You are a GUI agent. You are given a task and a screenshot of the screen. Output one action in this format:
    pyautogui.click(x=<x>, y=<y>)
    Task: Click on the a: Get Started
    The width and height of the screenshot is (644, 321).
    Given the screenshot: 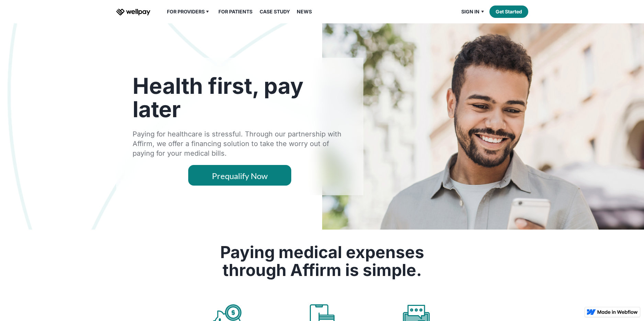 What is the action you would take?
    pyautogui.click(x=509, y=12)
    